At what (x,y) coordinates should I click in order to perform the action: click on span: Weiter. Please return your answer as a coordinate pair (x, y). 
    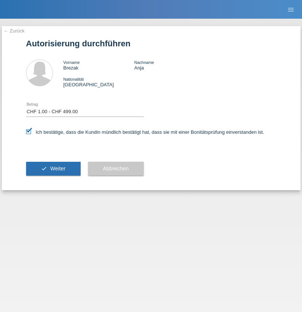
    Looking at the image, I should click on (57, 168).